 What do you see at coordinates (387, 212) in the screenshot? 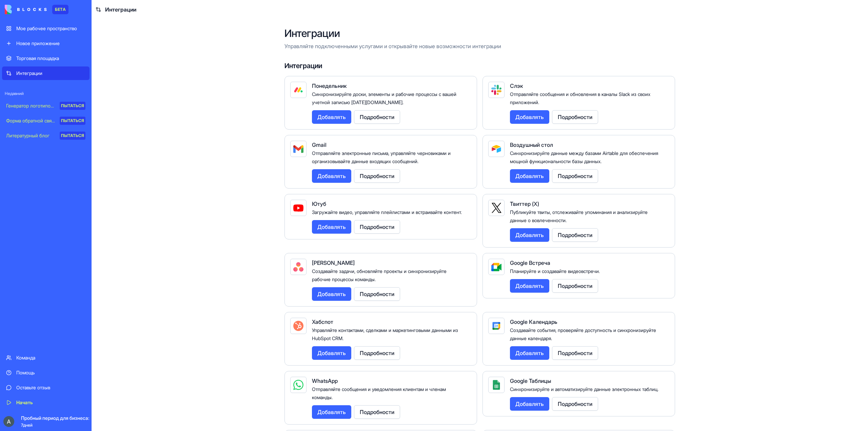
I see `font: Загружайте видео, управляйте плейлистами и встраивайте контент.` at bounding box center [387, 212].